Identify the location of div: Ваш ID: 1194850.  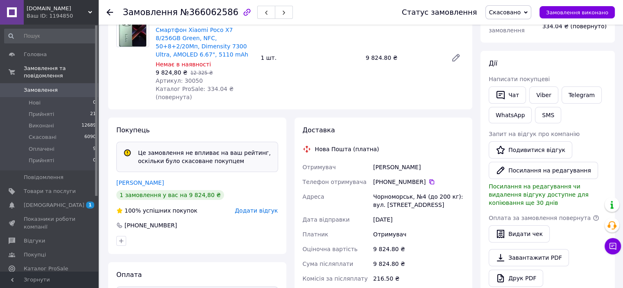
(62, 16).